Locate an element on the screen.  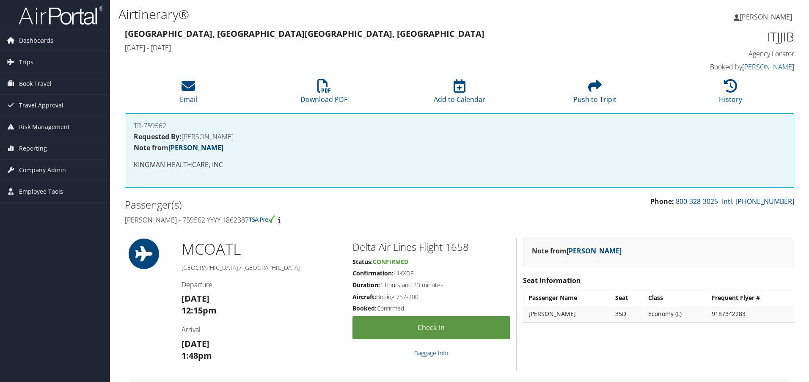
h5: Confirmed is located at coordinates (431, 308).